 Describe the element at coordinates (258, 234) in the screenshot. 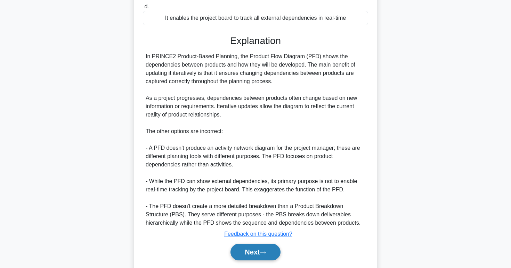

I see `a: Feedback on this question?` at that location.